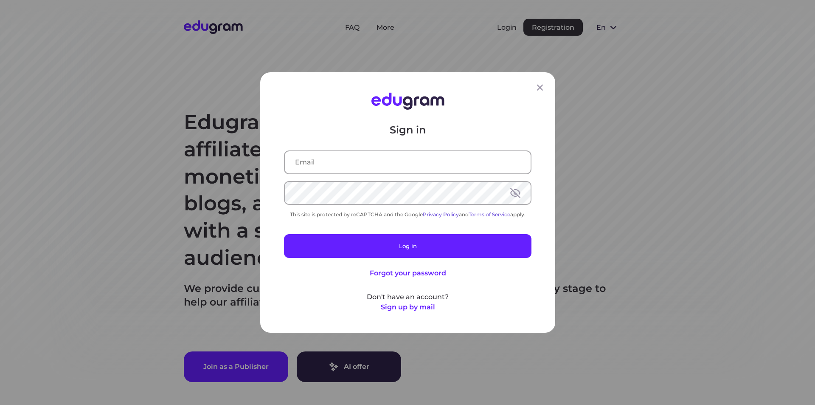 The image size is (815, 405). Describe the element at coordinates (408, 162) in the screenshot. I see `input: Email` at that location.